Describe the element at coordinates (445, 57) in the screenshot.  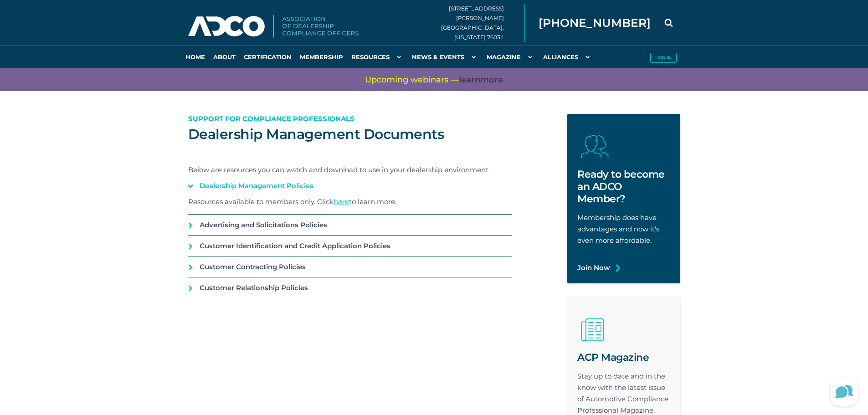
I see `a: News & Events` at that location.